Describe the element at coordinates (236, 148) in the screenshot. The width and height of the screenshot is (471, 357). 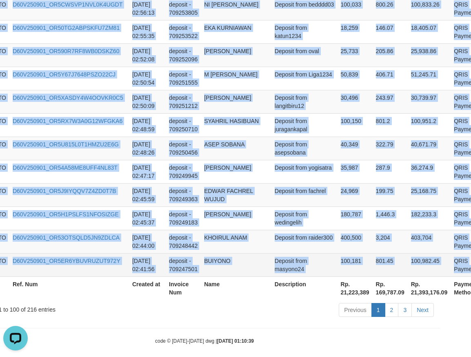
I see `td: ASEP SOBANA` at that location.